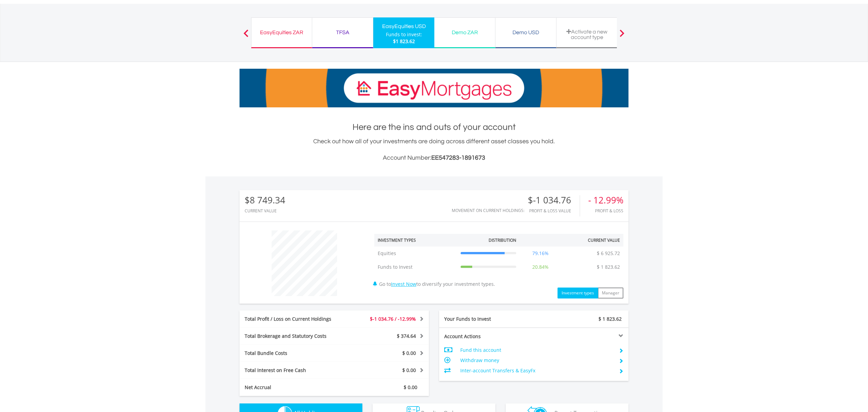 This screenshot has width=868, height=412. Describe the element at coordinates (487, 336) in the screenshot. I see `div: Account Actions` at that location.